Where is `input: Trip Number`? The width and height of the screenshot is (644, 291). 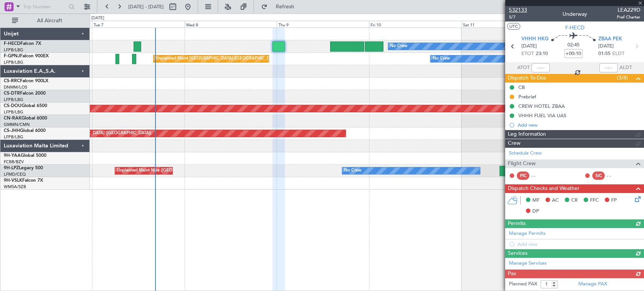
input: Trip Number is located at coordinates (45, 7).